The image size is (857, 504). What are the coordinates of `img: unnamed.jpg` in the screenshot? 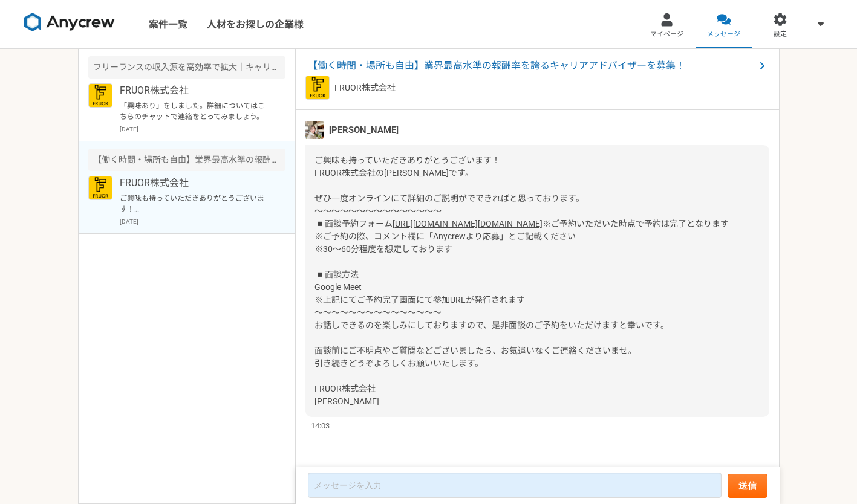 It's located at (315, 130).